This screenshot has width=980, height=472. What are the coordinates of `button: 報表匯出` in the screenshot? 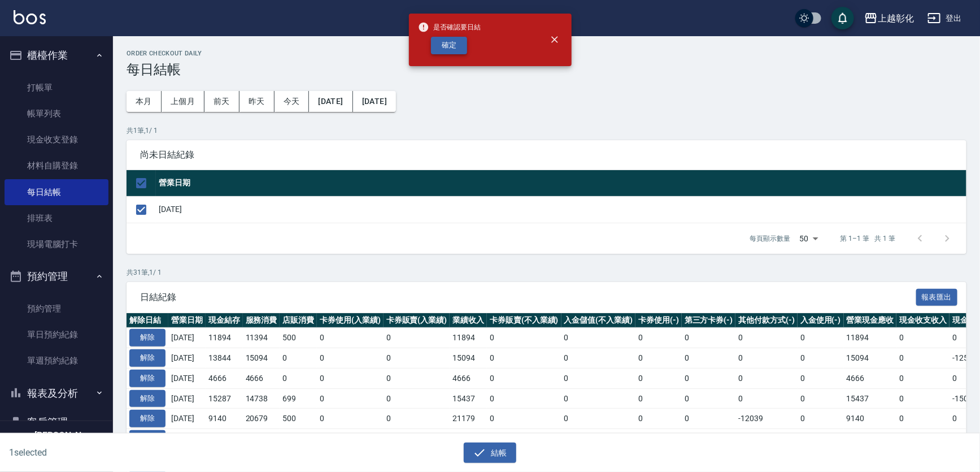 It's located at (938, 297).